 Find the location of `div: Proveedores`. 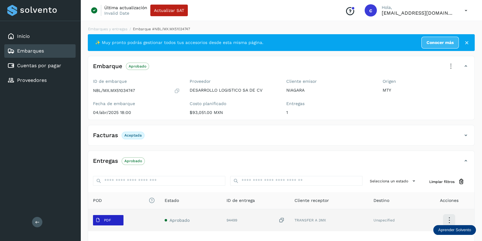

div: Proveedores is located at coordinates (40, 80).